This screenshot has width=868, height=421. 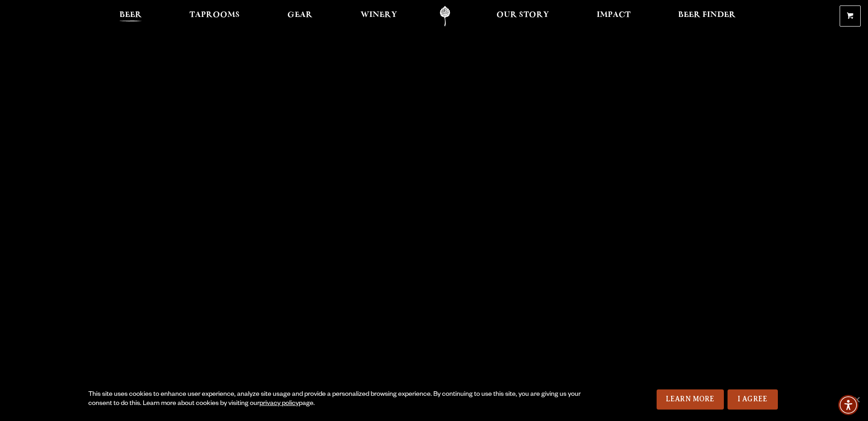 What do you see at coordinates (299, 16) in the screenshot?
I see `a: Gear` at bounding box center [299, 16].